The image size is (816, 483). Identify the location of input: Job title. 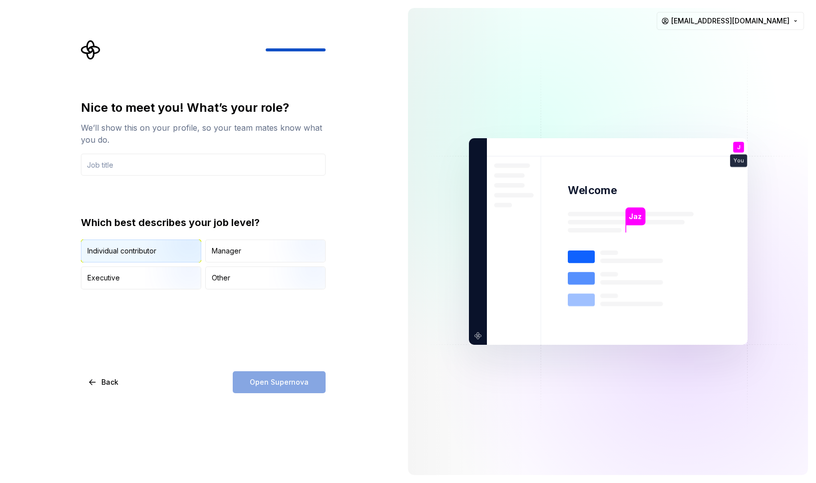
(203, 165).